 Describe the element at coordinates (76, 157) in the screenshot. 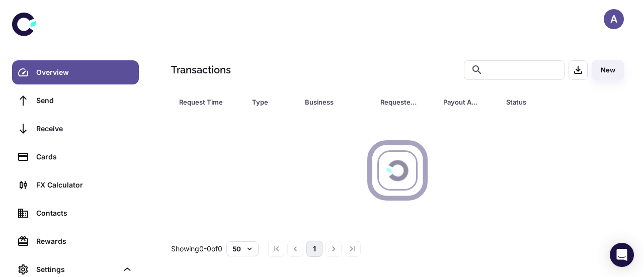

I see `a: Cards` at that location.